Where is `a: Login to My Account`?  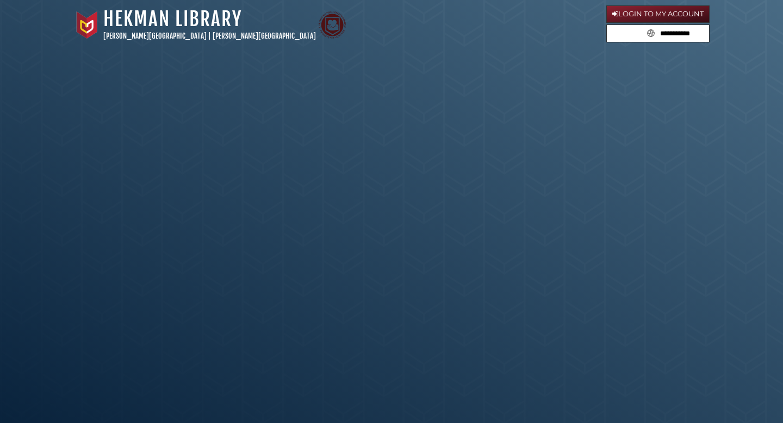 a: Login to My Account is located at coordinates (658, 14).